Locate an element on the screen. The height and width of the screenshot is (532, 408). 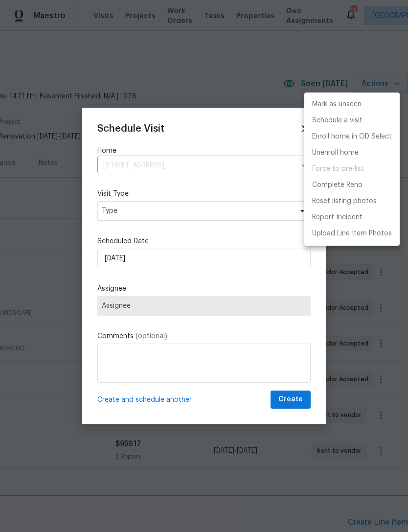
p: Unenroll home is located at coordinates (335, 153).